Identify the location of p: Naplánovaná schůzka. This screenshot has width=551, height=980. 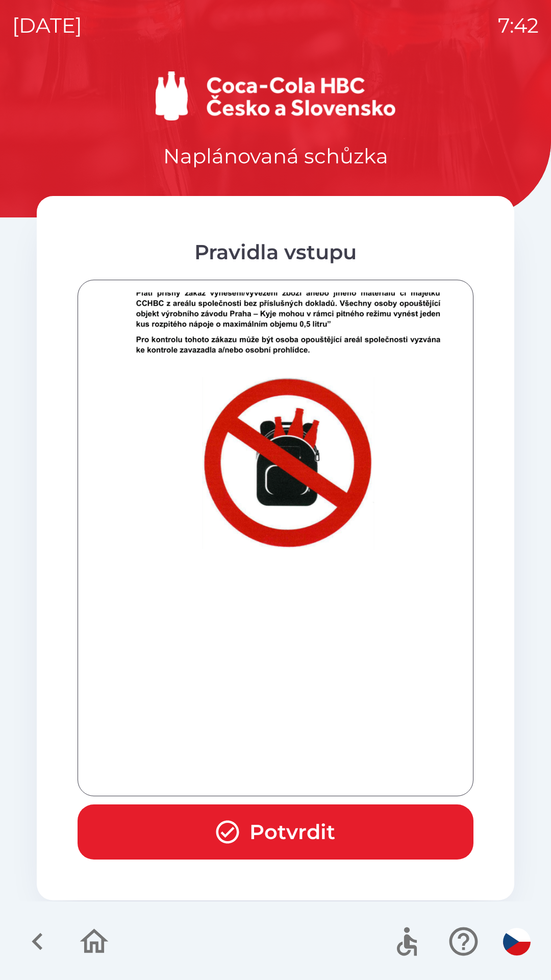
(276, 157).